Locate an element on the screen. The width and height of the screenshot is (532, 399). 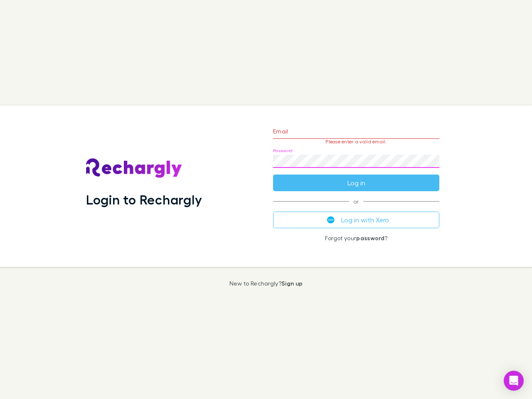
span: or is located at coordinates (356, 201).